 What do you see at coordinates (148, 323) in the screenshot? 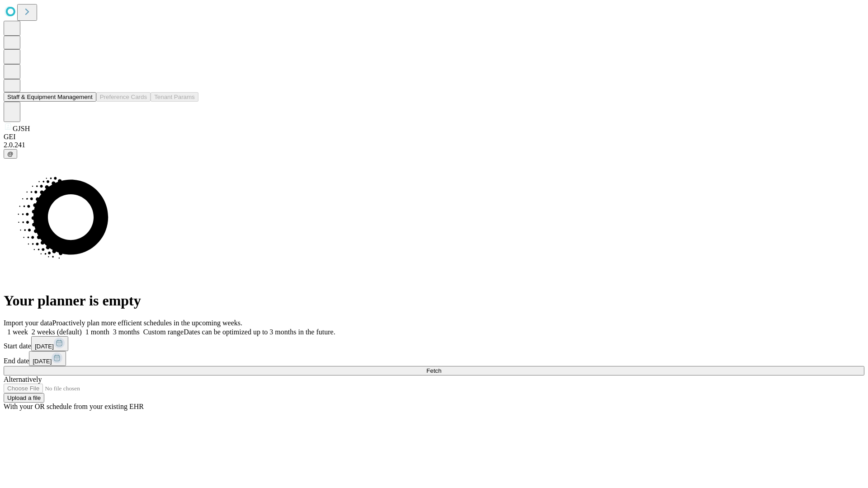
I see `span: Proactively plan more efficient schedules in the upcoming weeks.` at bounding box center [148, 323].